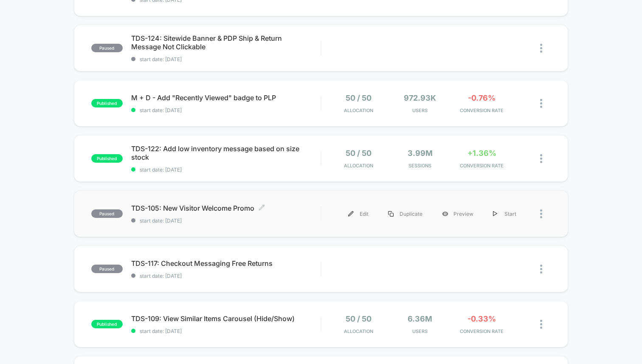  What do you see at coordinates (505, 213) in the screenshot?
I see `div: Start` at bounding box center [505, 213].